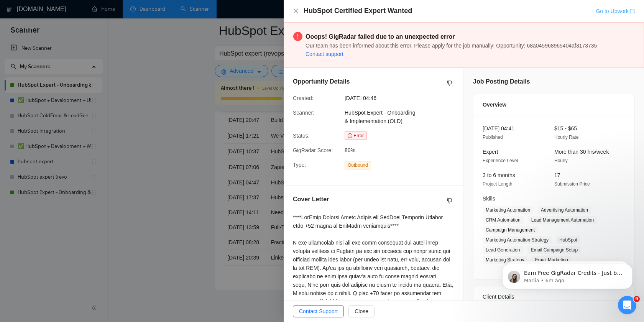 This screenshot has height=322, width=644. What do you see at coordinates (83, 33) in the screenshot?
I see `p: Message from Mariia, sent 6m ago` at bounding box center [83, 33].